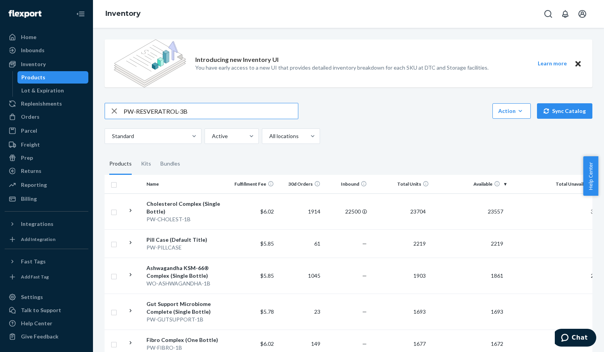 This screenshot has height=352, width=604. Describe the element at coordinates (146, 164) in the screenshot. I see `div: Kits` at that location.